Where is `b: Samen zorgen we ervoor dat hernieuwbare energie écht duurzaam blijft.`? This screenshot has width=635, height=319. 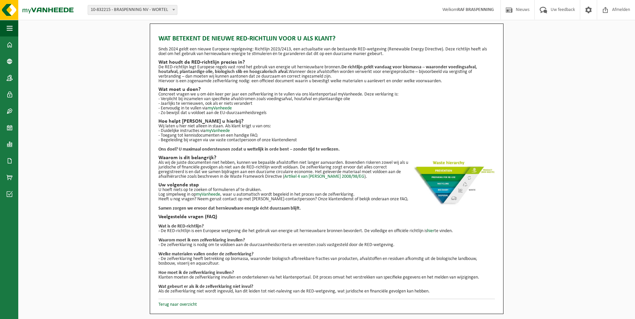 b: Samen zorgen we ervoor dat hernieuwbare energie écht duurzaam blijft. is located at coordinates (229, 208).